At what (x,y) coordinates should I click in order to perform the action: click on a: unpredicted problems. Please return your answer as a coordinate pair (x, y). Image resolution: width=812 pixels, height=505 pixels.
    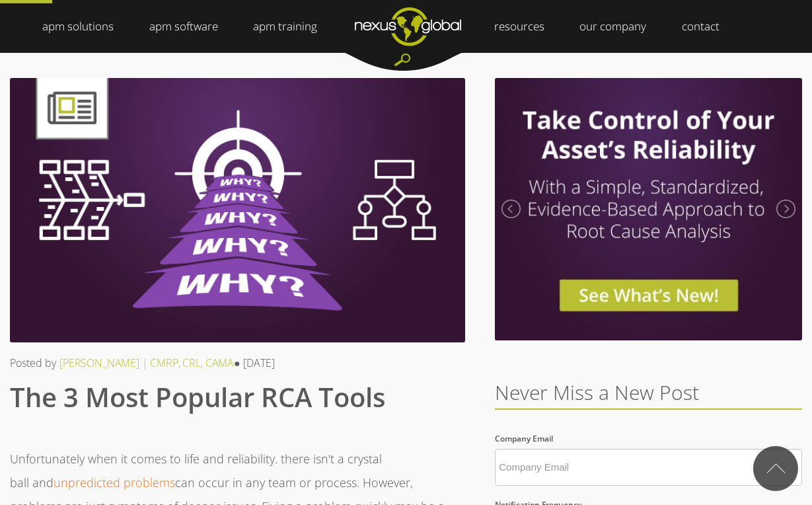
    Looking at the image, I should click on (114, 482).